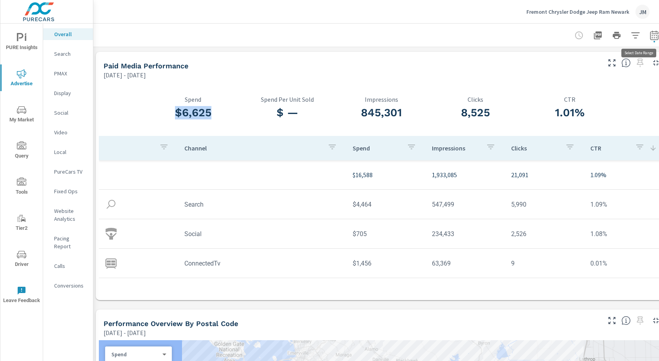  Describe the element at coordinates (70, 285) in the screenshot. I see `p: Conversions` at that location.